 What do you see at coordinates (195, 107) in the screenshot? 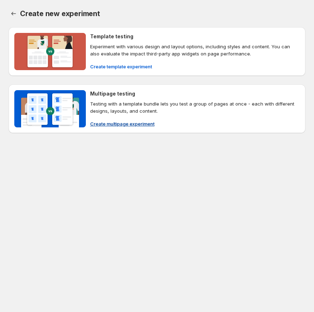
I see `p: Testing with a template bundle lets you test a group of pages at once - each with different desig...` at bounding box center [195, 107].